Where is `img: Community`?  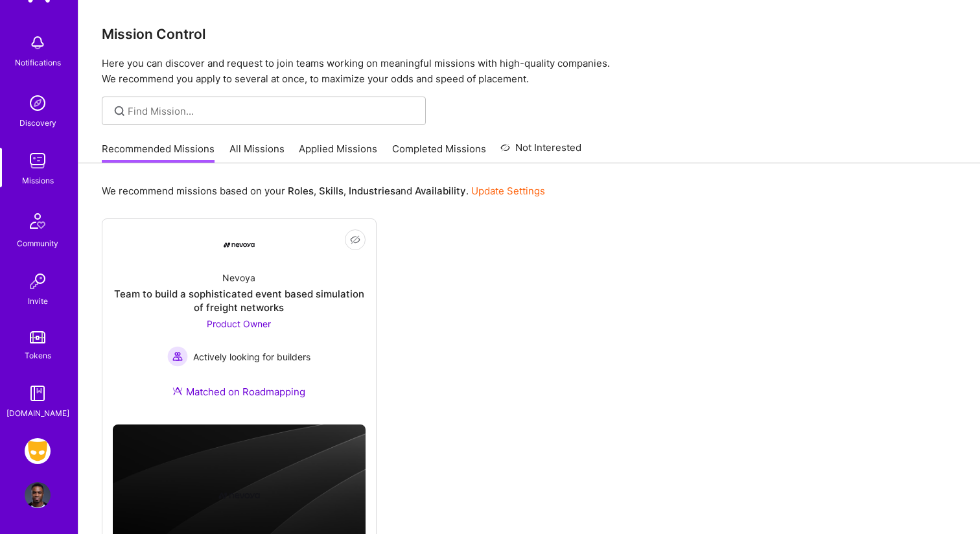 img: Community is located at coordinates (38, 221).